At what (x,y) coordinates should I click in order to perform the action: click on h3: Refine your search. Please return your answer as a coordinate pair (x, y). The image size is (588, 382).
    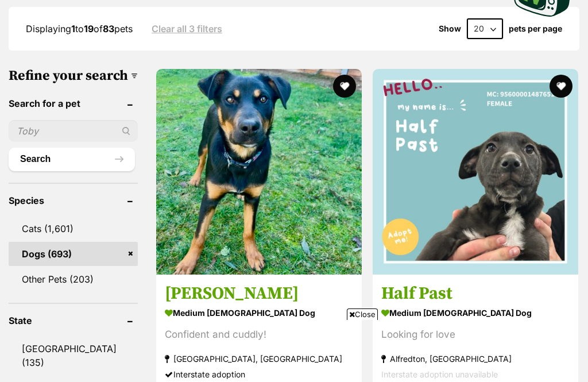
    Looking at the image, I should click on (73, 76).